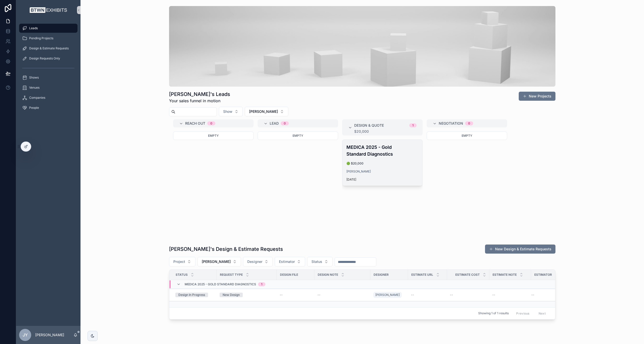  What do you see at coordinates (231, 275) in the screenshot?
I see `span: Request Type` at bounding box center [231, 275].